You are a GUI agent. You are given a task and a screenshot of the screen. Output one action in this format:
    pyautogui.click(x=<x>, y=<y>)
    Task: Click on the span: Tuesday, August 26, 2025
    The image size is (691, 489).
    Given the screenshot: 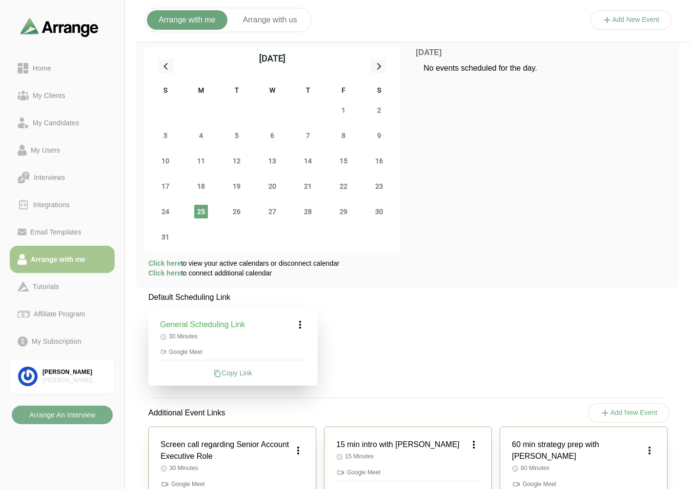 What is the action you would take?
    pyautogui.click(x=237, y=212)
    